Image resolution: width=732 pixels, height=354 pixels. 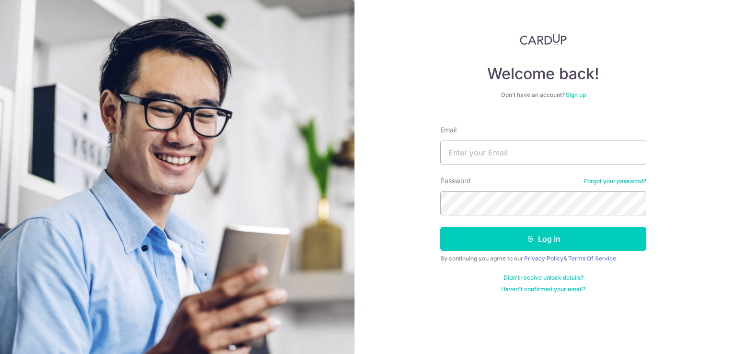 What do you see at coordinates (544, 278) in the screenshot?
I see `a: Didn't receive unlock details?` at bounding box center [544, 278].